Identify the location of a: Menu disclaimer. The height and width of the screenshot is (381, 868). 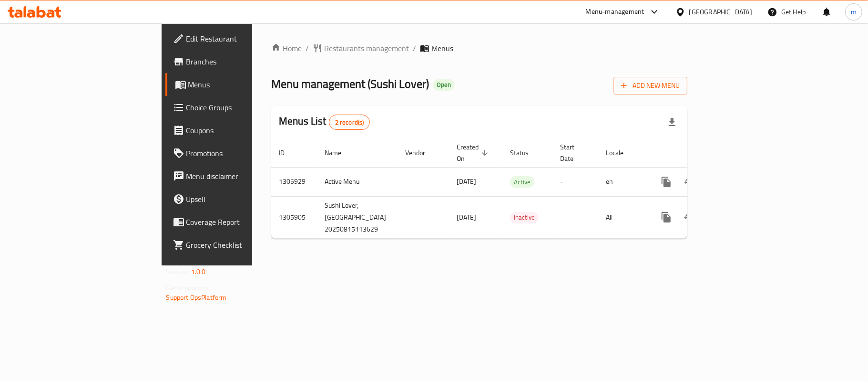
(236, 176).